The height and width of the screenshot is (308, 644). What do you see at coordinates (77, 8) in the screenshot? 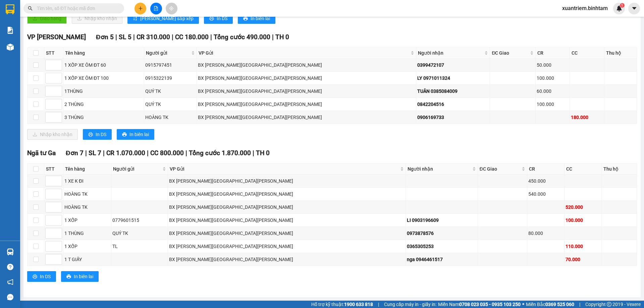
I see `input: Tìm tên, số ĐT hoặc mã đơn` at bounding box center [77, 8].